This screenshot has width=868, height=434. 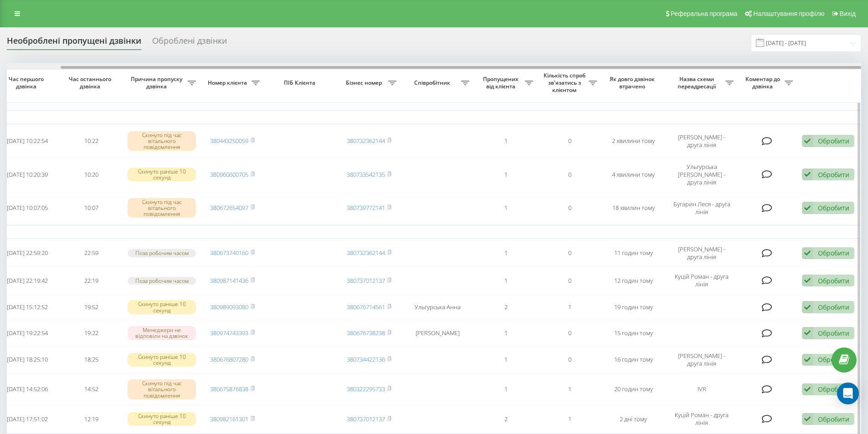 What do you see at coordinates (634, 280) in the screenshot?
I see `td: 12 годин тому` at bounding box center [634, 280].